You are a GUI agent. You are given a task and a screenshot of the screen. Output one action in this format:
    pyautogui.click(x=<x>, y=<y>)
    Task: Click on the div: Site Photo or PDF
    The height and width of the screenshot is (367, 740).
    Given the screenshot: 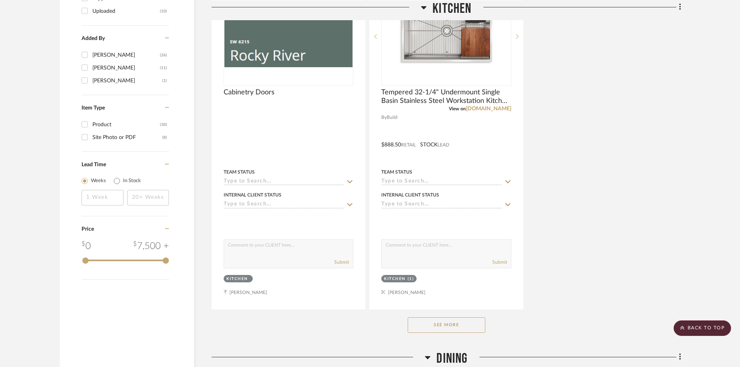 What is the action you would take?
    pyautogui.click(x=127, y=137)
    